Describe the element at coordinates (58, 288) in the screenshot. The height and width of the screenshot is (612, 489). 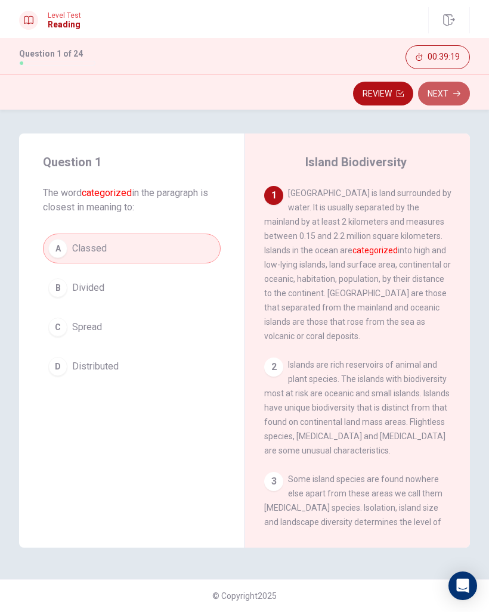
I see `div: B` at that location.